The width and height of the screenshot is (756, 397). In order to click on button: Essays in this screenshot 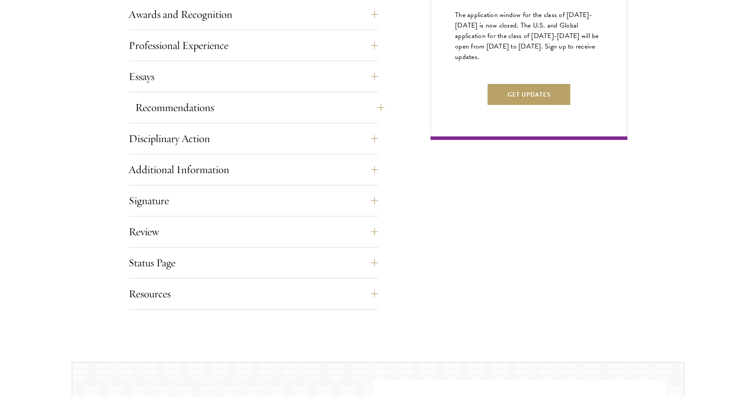, I will do `click(253, 77)`.